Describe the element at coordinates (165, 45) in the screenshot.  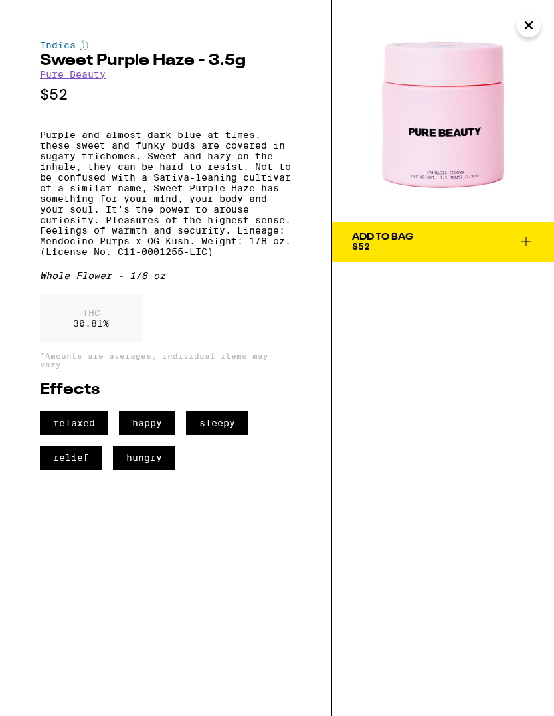
I see `div: Indica` at that location.